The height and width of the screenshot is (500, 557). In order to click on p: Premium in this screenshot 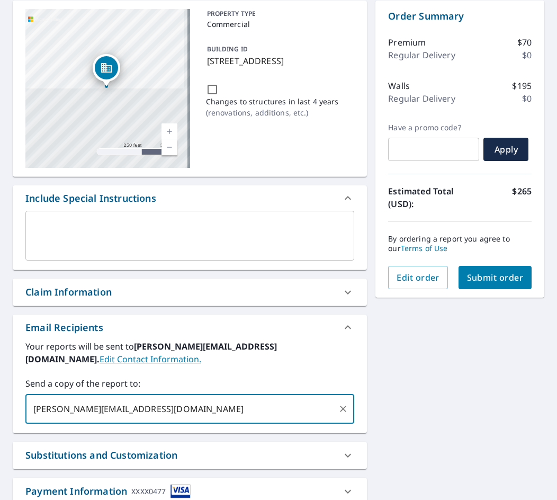, I will do `click(407, 42)`.